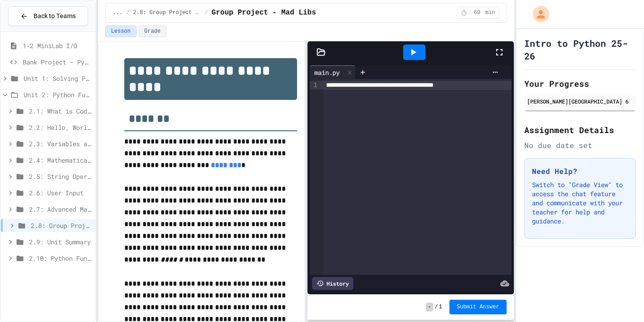  Describe the element at coordinates (60, 160) in the screenshot. I see `span: 2.4: Mathematical Operators` at that location.